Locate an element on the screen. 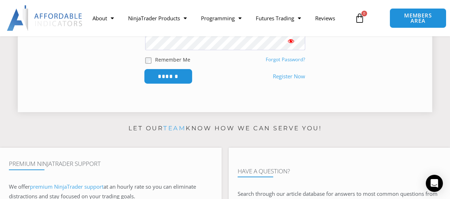 The width and height of the screenshot is (450, 199). div: Open Intercom Messenger is located at coordinates (434, 183).